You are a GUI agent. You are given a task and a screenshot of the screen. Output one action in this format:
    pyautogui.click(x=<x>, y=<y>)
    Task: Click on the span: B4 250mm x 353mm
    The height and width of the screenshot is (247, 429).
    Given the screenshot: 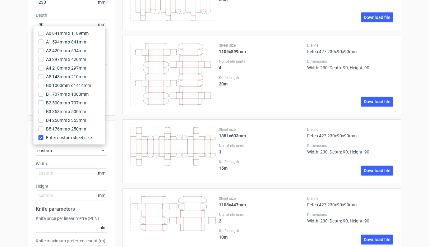 What is the action you would take?
    pyautogui.click(x=66, y=120)
    